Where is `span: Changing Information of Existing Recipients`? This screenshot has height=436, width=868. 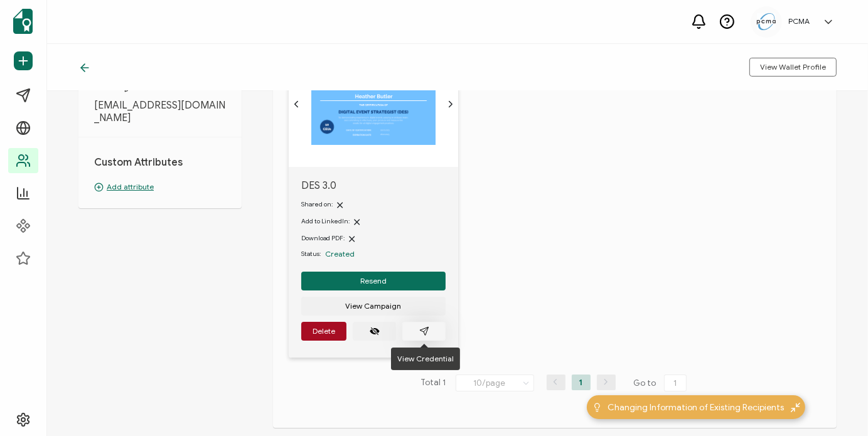
span: Changing Information of Existing Recipients is located at coordinates (696, 407).